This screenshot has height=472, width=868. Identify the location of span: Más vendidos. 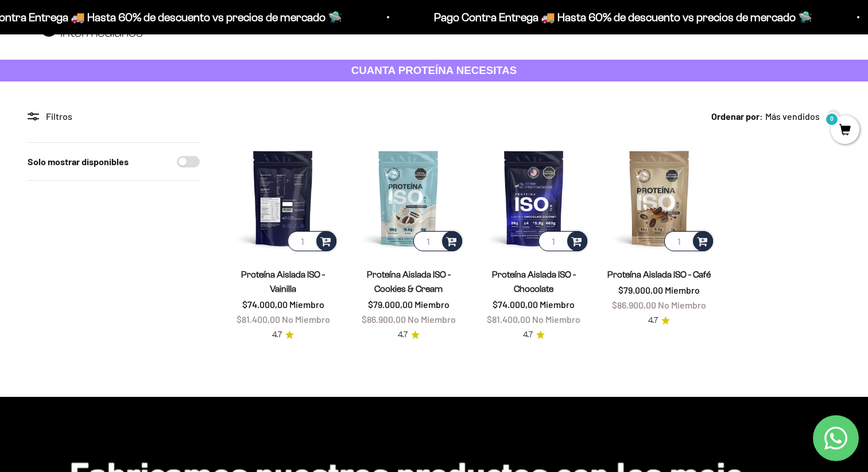
(792, 116).